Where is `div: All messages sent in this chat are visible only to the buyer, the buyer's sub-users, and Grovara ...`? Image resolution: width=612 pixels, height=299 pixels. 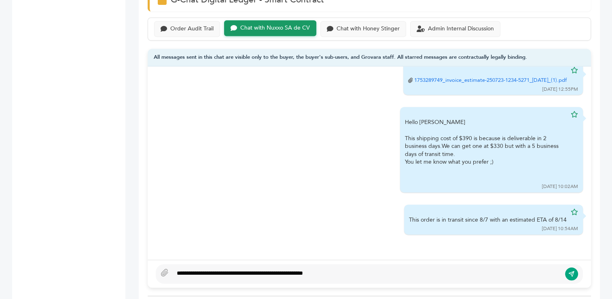
div: All messages sent in this chat are visible only to the buyer, the buyer's sub-users, and Grovara ... is located at coordinates (369, 57).